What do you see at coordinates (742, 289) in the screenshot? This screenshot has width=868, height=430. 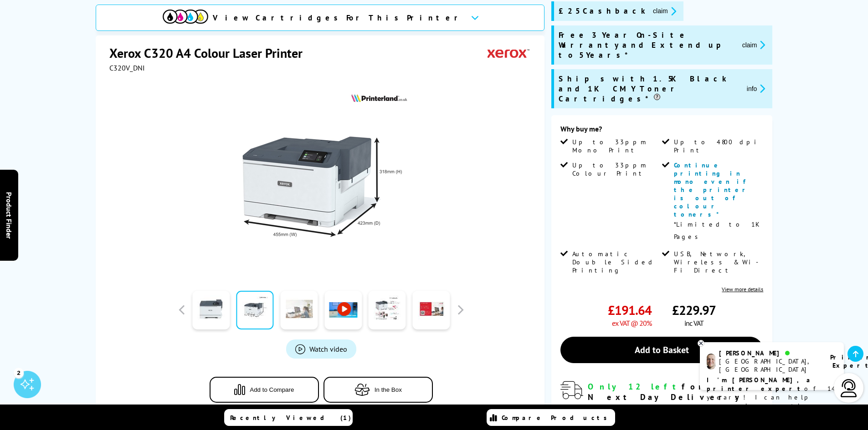 I see `a: View more details` at bounding box center [742, 289].